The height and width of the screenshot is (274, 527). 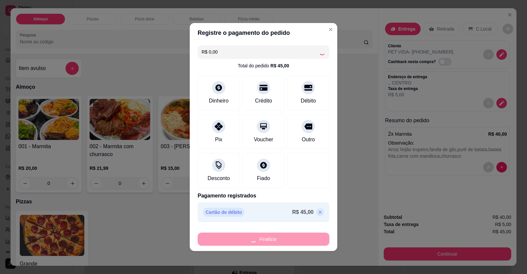 I want to click on p: R$ 45,00, so click(x=302, y=213).